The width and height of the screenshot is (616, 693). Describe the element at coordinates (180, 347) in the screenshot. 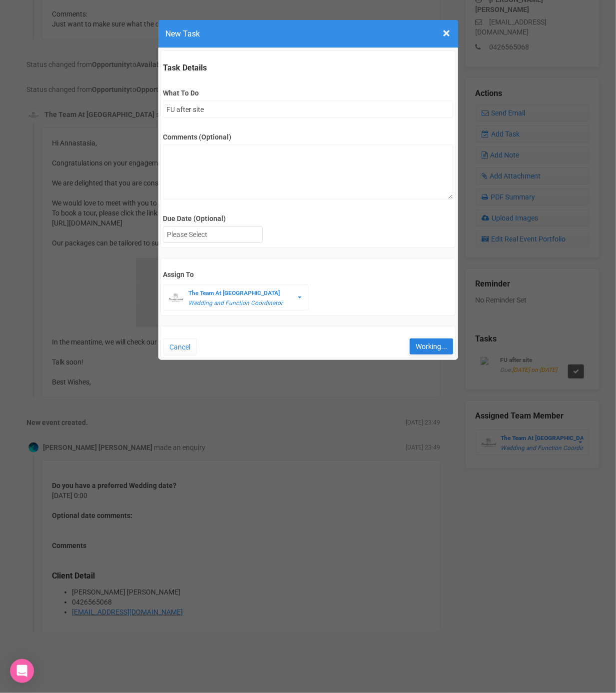

I see `button: Cancel` at that location.